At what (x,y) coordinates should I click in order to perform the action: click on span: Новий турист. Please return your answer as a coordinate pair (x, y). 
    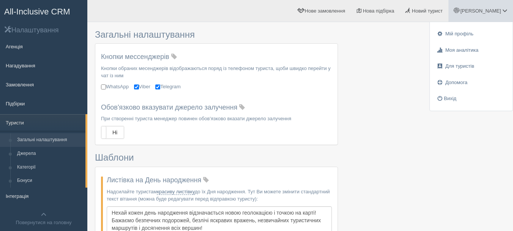
    Looking at the image, I should click on (427, 11).